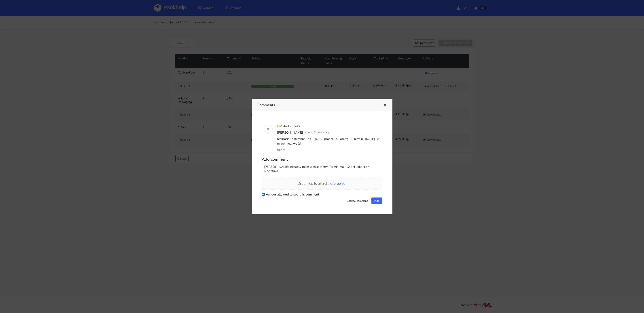 This screenshot has width=644, height=313. What do you see at coordinates (293, 194) in the screenshot?
I see `label: Vendor allowed to see this comment` at bounding box center [293, 194].